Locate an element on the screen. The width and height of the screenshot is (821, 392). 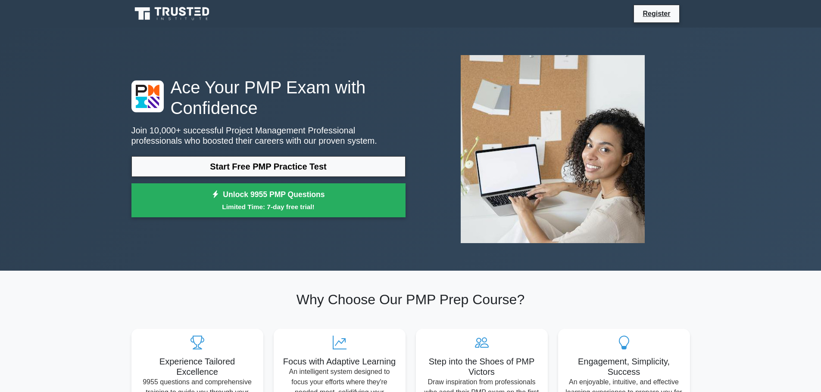
h1: Ace Your PMP Exam with Confidence is located at coordinates (268, 98).